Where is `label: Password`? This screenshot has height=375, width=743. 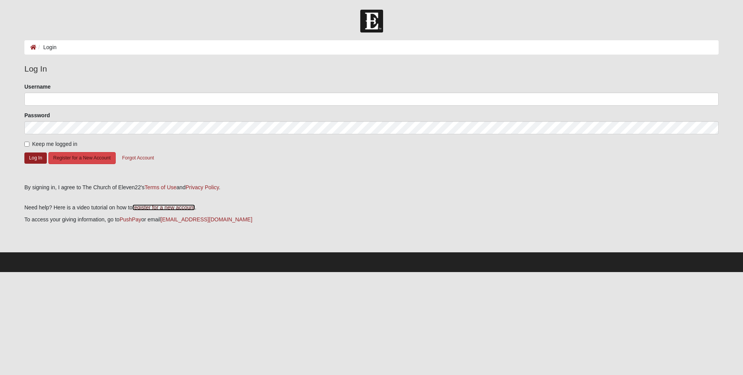 label: Password is located at coordinates (37, 115).